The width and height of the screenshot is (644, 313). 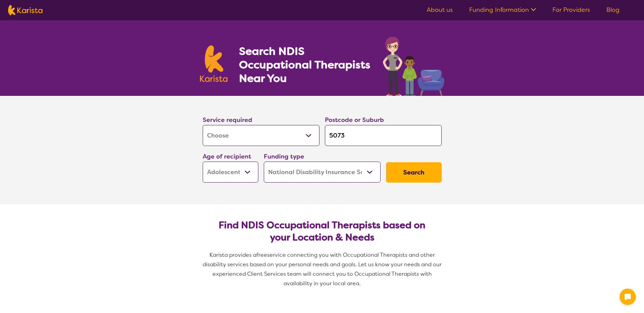 I want to click on img: occupational-therapy, so click(x=413, y=66).